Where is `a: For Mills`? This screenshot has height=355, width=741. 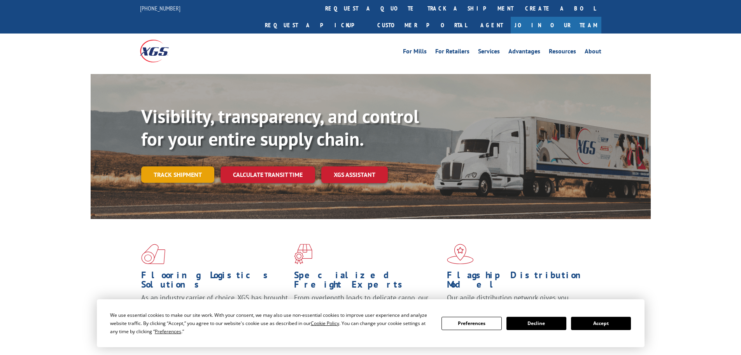 a: For Mills is located at coordinates (415, 53).